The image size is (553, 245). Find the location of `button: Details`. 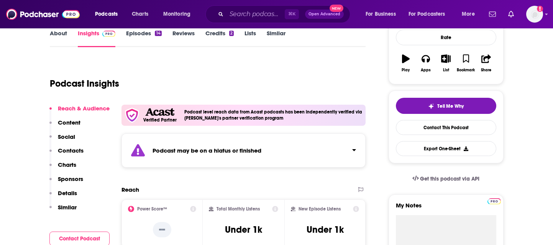

button: Details is located at coordinates (63, 196).